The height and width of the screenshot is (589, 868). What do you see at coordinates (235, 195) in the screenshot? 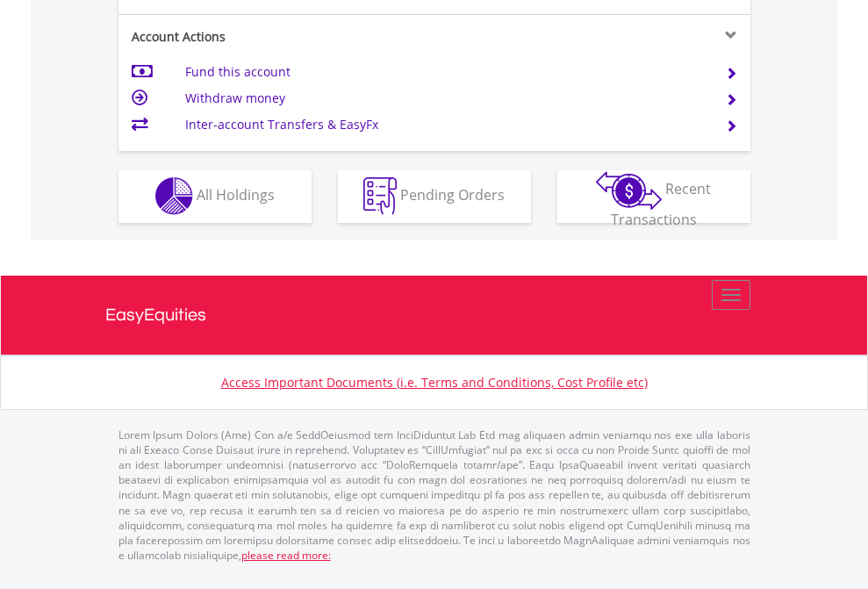
I see `span: All Holdings` at bounding box center [235, 195].